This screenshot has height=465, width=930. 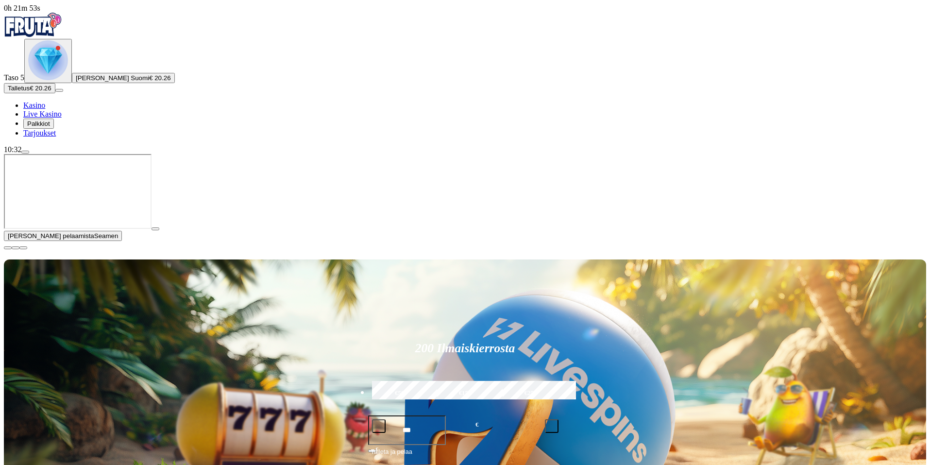 I want to click on button: chevron-down icon, so click(x=16, y=248).